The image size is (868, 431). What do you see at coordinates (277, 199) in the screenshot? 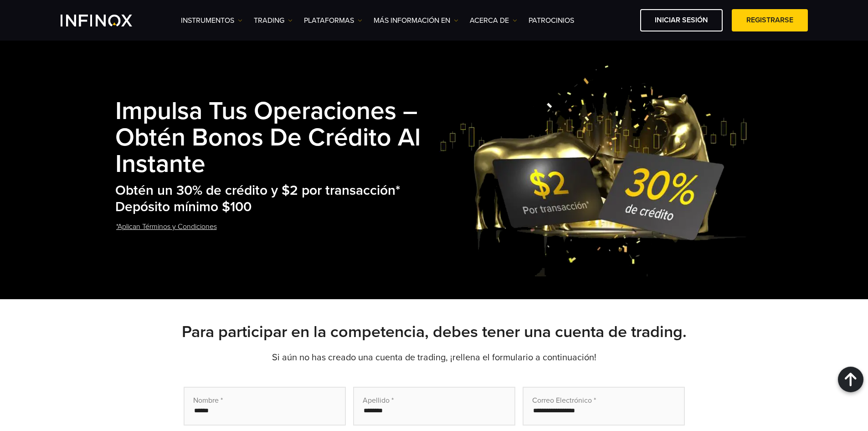
I see `h2: Obtén un 30% de crédito y $2 por transacción* Depósito mínimo $100` at bounding box center [277, 199].